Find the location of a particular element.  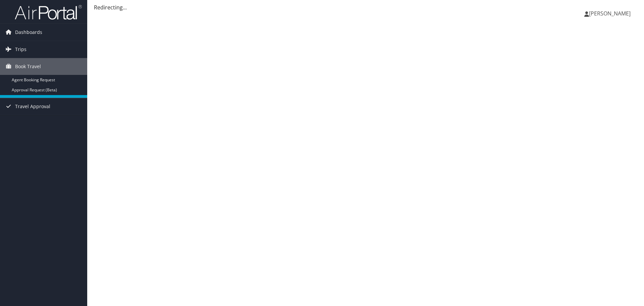

span: Travel Approval is located at coordinates (33, 107).